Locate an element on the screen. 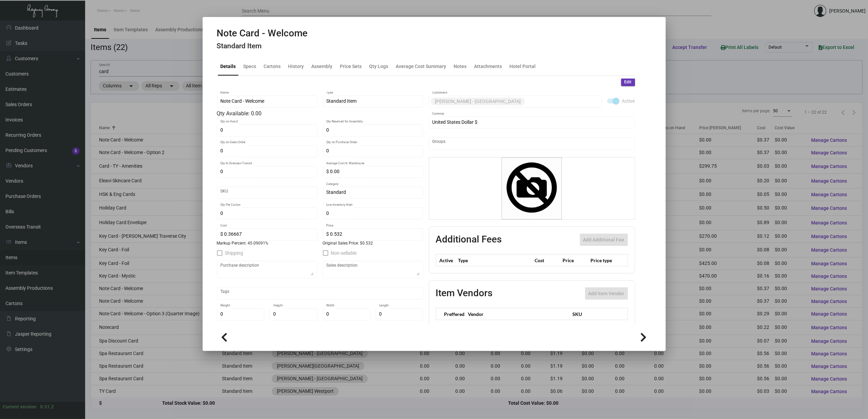 This screenshot has height=419, width=868. th: Active is located at coordinates (446, 261).